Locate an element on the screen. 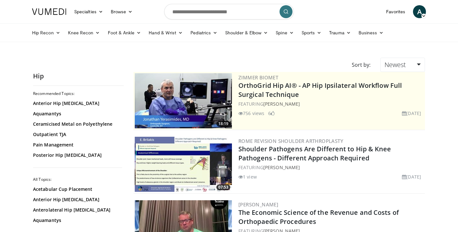 This screenshot has width=458, height=232. a: The Economic Science of the Revenue and Costs of Orthopaedic Procedures is located at coordinates (319, 217).